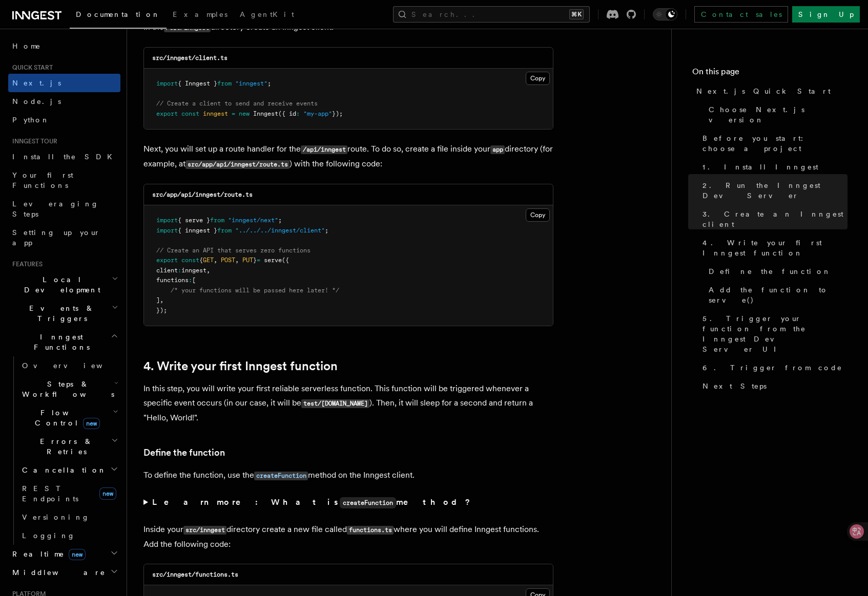 The width and height of the screenshot is (868, 596). What do you see at coordinates (197, 83) in the screenshot?
I see `span: { Inngest }` at bounding box center [197, 83].